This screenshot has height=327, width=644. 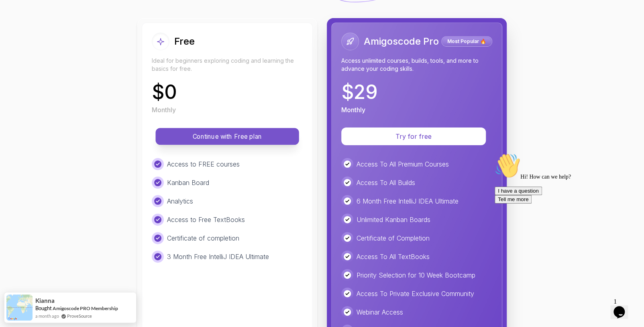 I want to click on button: Try for free, so click(x=414, y=137).